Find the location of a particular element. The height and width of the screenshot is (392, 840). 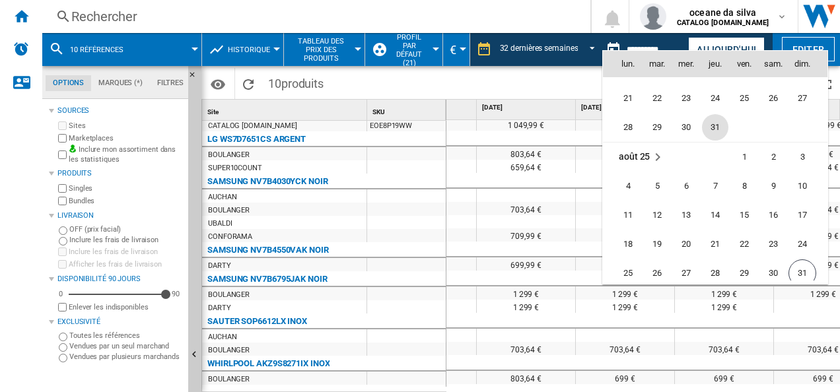

td: Wednesday August 20 2025 is located at coordinates (686, 244).